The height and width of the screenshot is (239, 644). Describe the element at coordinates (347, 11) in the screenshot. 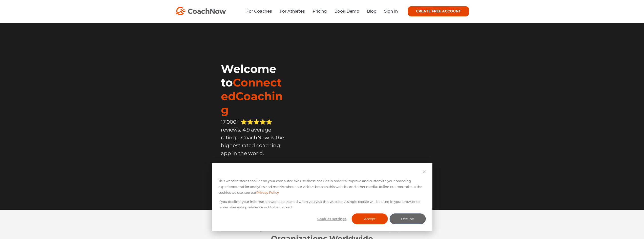

I see `a: Book Demo` at that location.